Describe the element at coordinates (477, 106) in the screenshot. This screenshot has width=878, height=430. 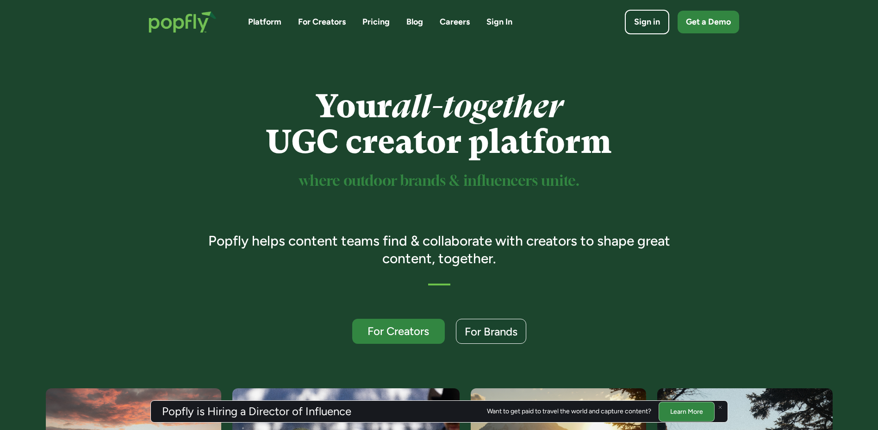
I see `em: all-together` at that location.